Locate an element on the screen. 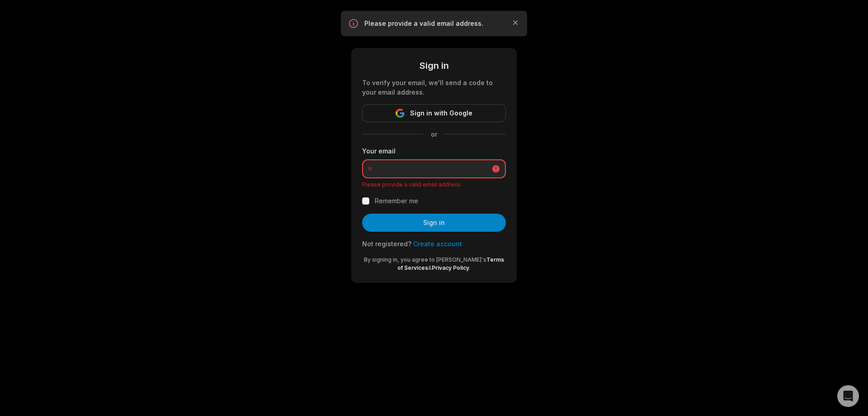  button: Sign in with Google is located at coordinates (434, 113).